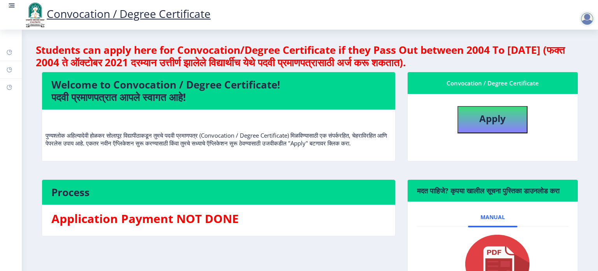 The height and width of the screenshot is (271, 598). Describe the element at coordinates (493, 217) in the screenshot. I see `span: Manual` at that location.